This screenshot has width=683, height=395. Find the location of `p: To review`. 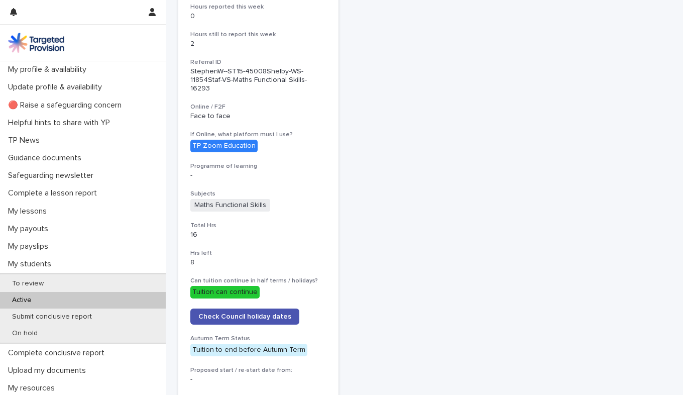

p: To review is located at coordinates (28, 283).